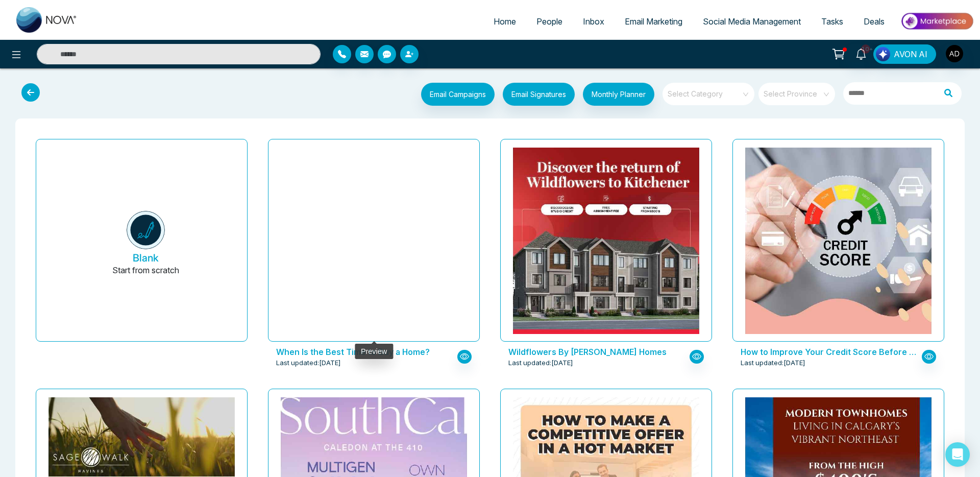 The image size is (980, 477). What do you see at coordinates (549, 21) in the screenshot?
I see `a: People` at bounding box center [549, 21].